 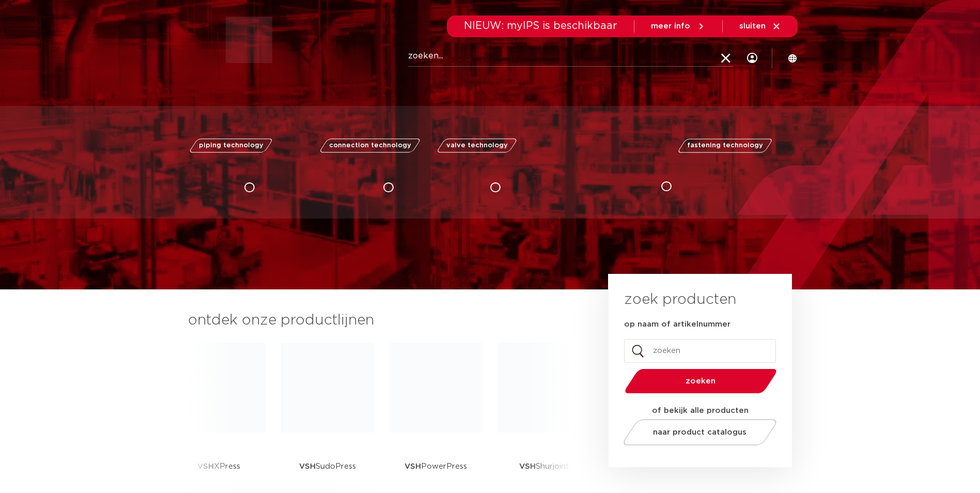 I want to click on span: zoeken, so click(x=701, y=381).